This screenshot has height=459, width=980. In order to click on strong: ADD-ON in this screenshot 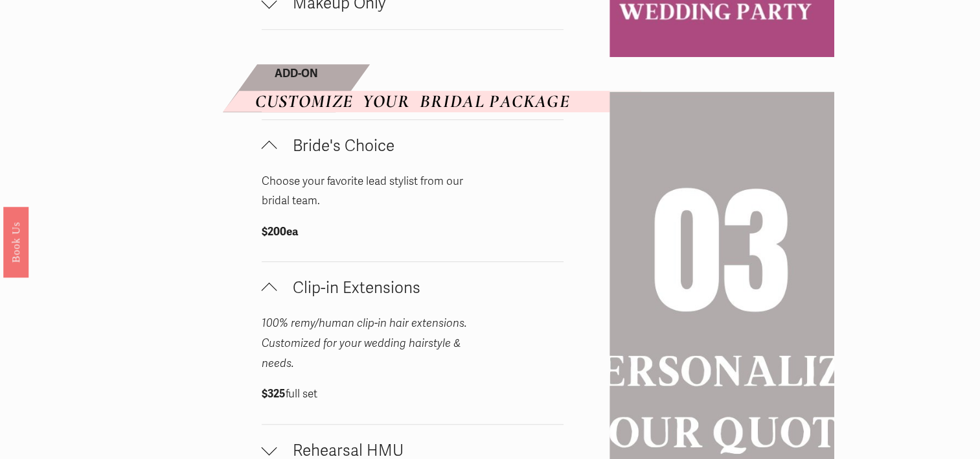, I will do `click(296, 73)`.